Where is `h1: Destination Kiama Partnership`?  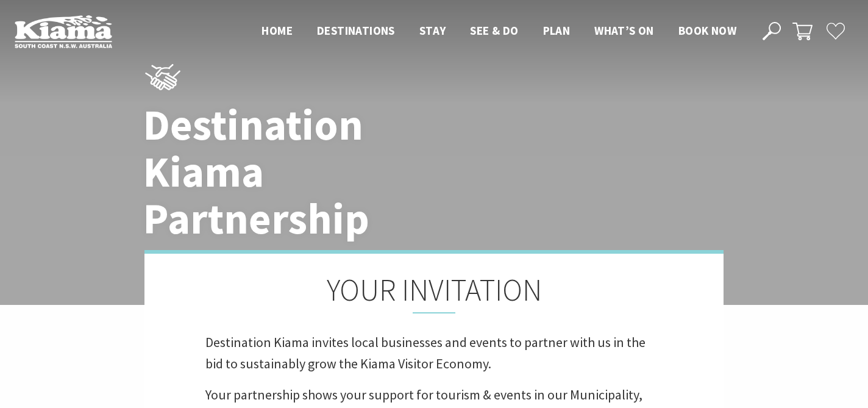
h1: Destination Kiama Partnership is located at coordinates (315, 172).